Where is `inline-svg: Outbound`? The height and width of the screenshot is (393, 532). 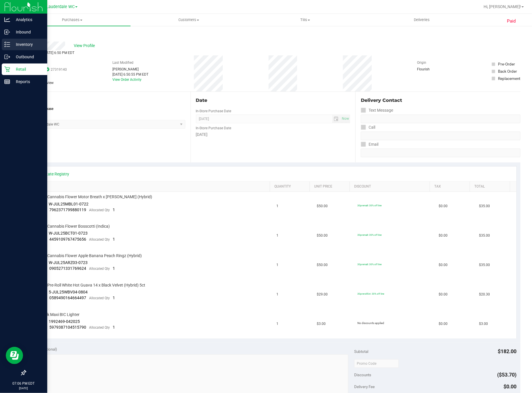 inline-svg: Outbound is located at coordinates (7, 57).